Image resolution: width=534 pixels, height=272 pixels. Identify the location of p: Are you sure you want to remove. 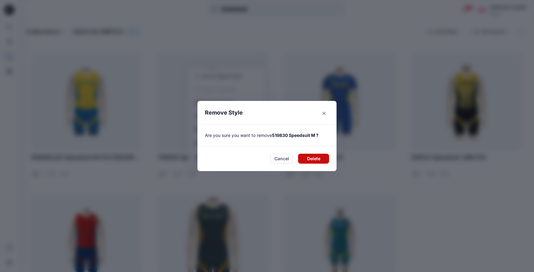
(267, 135).